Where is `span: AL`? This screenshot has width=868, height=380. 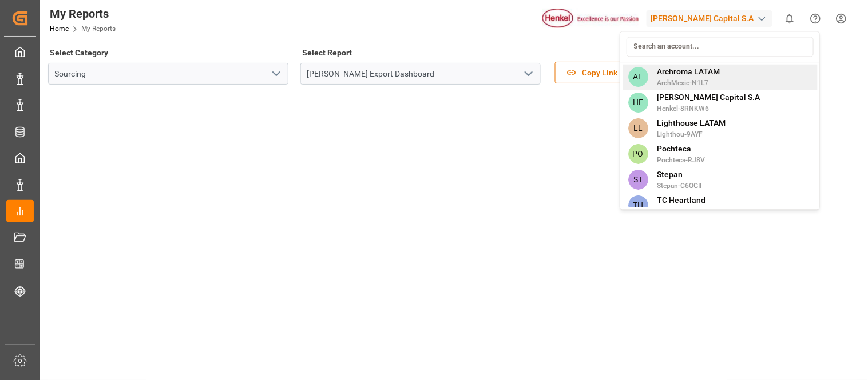 span: AL is located at coordinates (638, 76).